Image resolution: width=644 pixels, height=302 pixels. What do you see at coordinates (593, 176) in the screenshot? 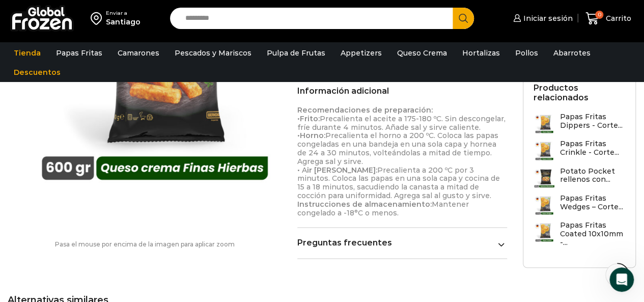
I see `h3: Potato Pocket rellenos con...` at bounding box center [593, 176].